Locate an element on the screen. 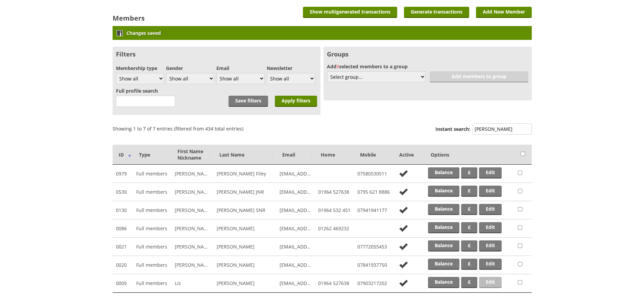 This screenshot has width=644, height=308. input: Instant search: is located at coordinates (502, 129).